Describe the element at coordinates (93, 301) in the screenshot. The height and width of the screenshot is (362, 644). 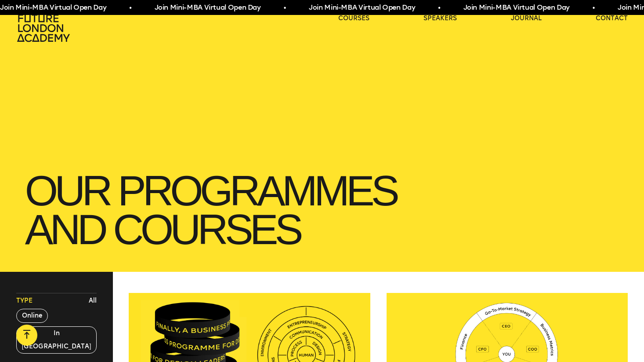
I see `button: All` at that location.